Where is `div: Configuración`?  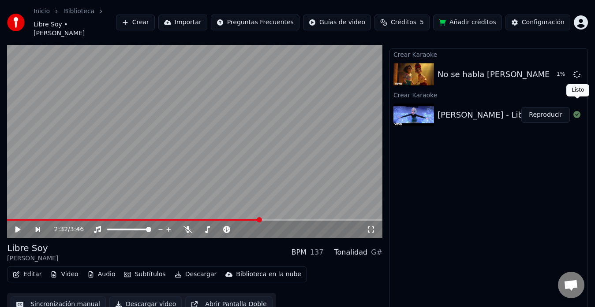 div: Configuración is located at coordinates (543, 22).